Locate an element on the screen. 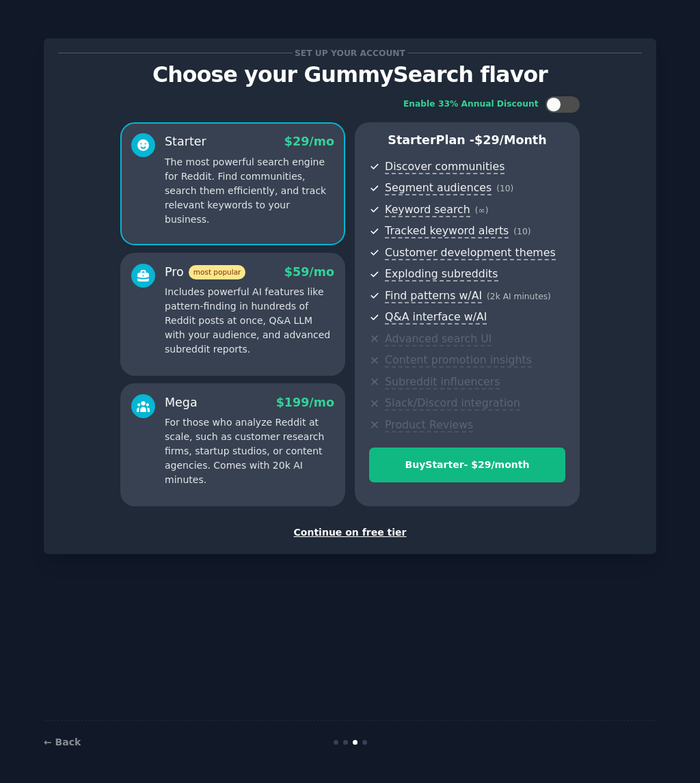 The image size is (700, 783). span: Keyword search is located at coordinates (427, 210).